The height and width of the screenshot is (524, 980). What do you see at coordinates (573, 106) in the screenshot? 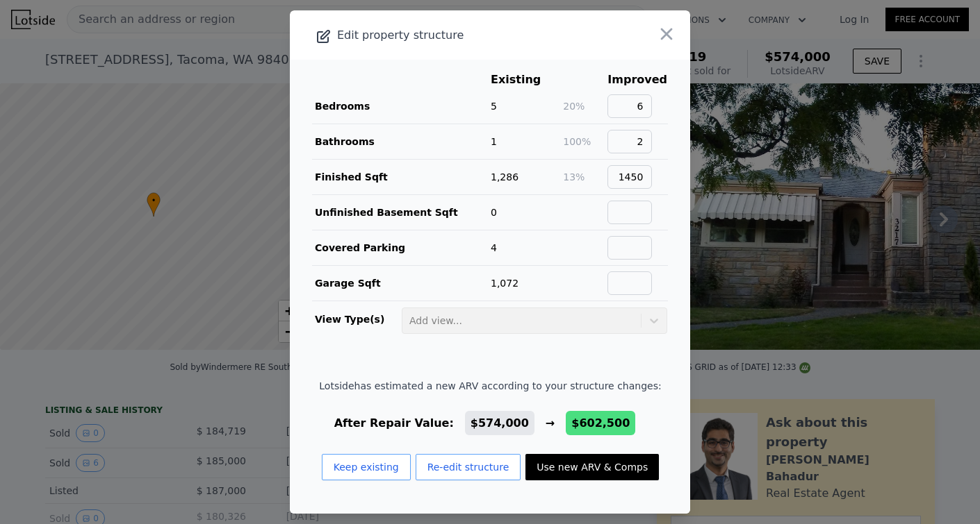
I see `span: 20%` at bounding box center [573, 106].